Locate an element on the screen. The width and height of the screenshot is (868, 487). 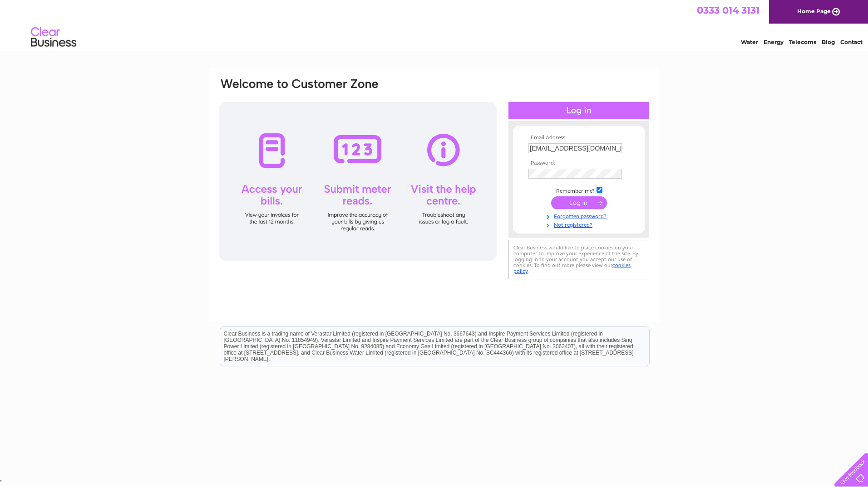
a: cookies policy is located at coordinates (572, 268).